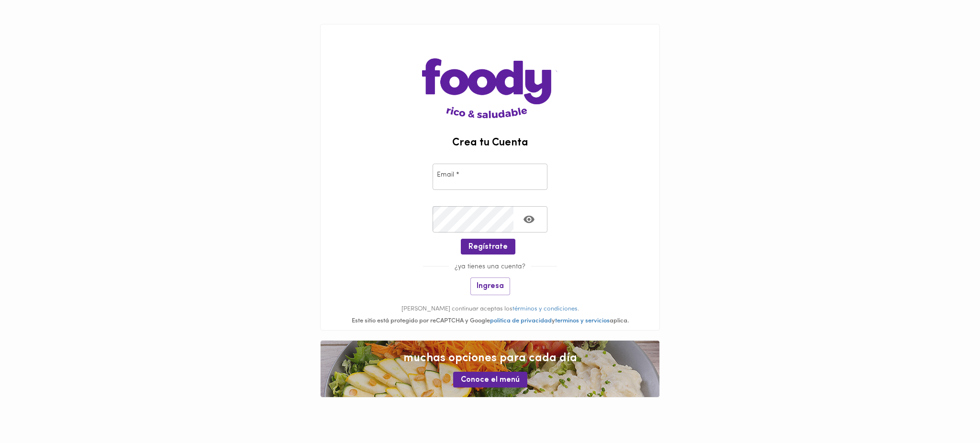  I want to click on img: logo-main-page.png, so click(490, 71).